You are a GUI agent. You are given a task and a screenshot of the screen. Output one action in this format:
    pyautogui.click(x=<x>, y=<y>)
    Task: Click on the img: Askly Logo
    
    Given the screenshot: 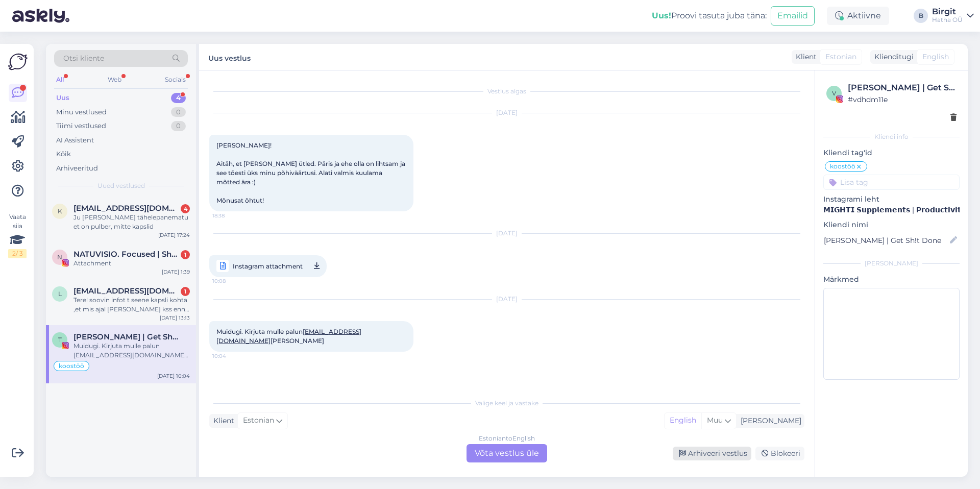 What is the action you would take?
    pyautogui.click(x=18, y=62)
    